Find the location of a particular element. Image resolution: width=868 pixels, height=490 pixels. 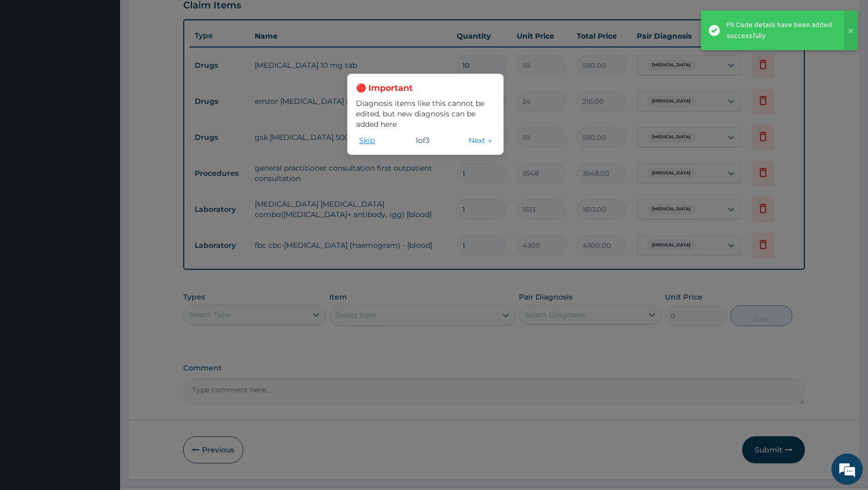

img: d_794563401_company_1708531726252_794563401 is located at coordinates (31, 65).